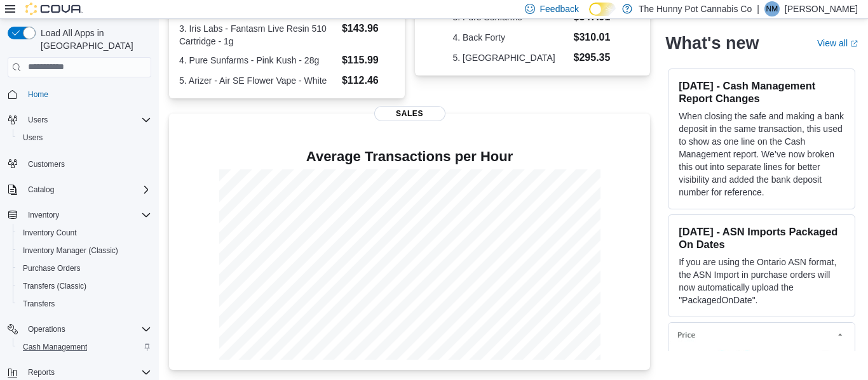  Describe the element at coordinates (55, 347) in the screenshot. I see `a: Cash Management` at that location.